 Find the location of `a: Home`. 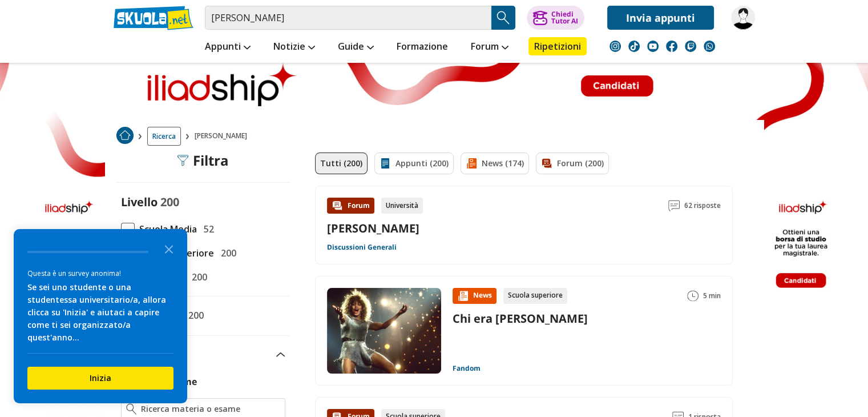

a: Home is located at coordinates (125, 136).